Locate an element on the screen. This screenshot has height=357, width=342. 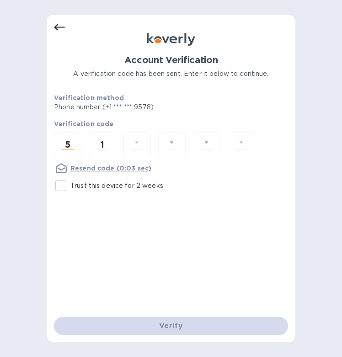
p: Trust this device for 2 weeks is located at coordinates (117, 186).